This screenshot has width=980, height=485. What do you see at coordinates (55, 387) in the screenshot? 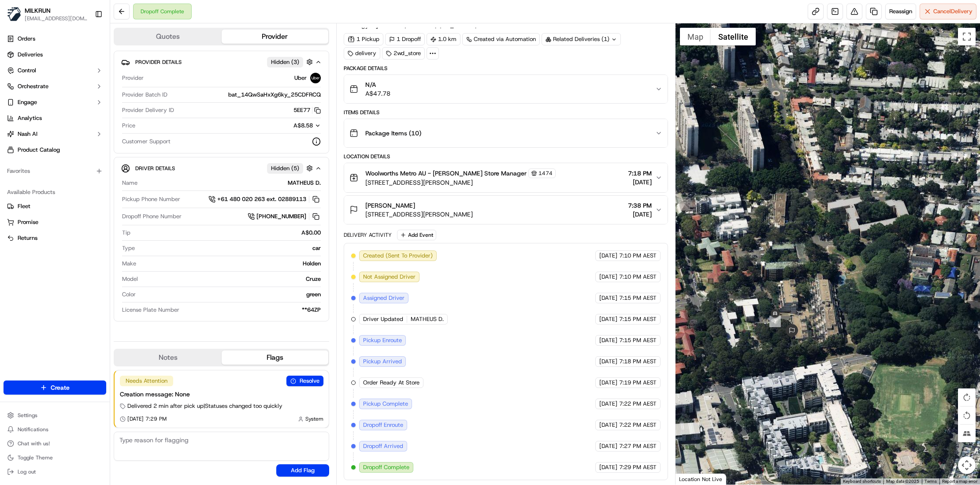
I see `button: Create` at bounding box center [55, 387].